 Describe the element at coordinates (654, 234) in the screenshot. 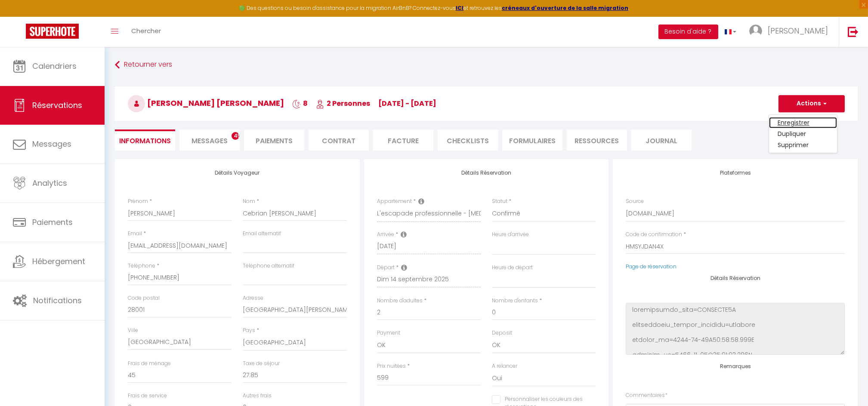

I see `label: Code de confirmation` at that location.